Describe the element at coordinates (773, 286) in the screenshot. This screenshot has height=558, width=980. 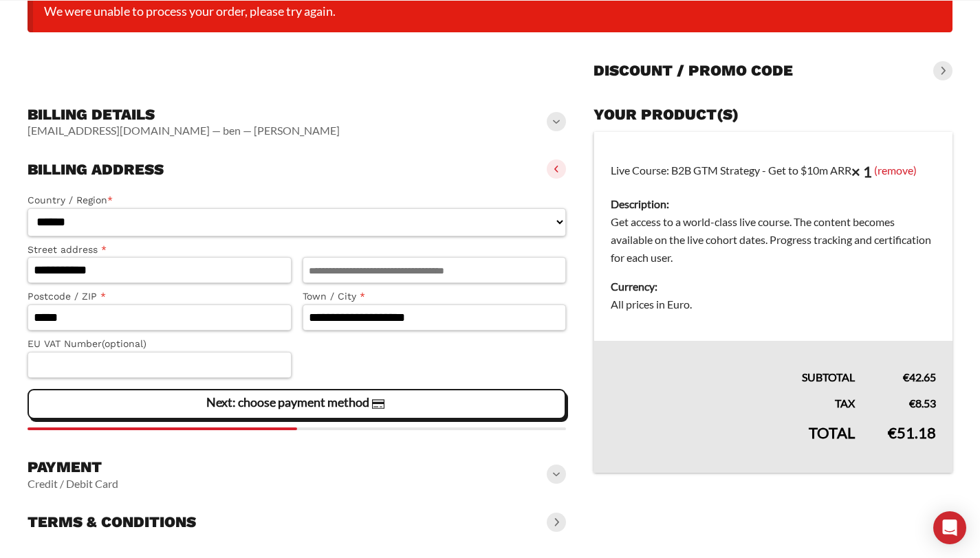
I see `dt: Currency:` at that location.